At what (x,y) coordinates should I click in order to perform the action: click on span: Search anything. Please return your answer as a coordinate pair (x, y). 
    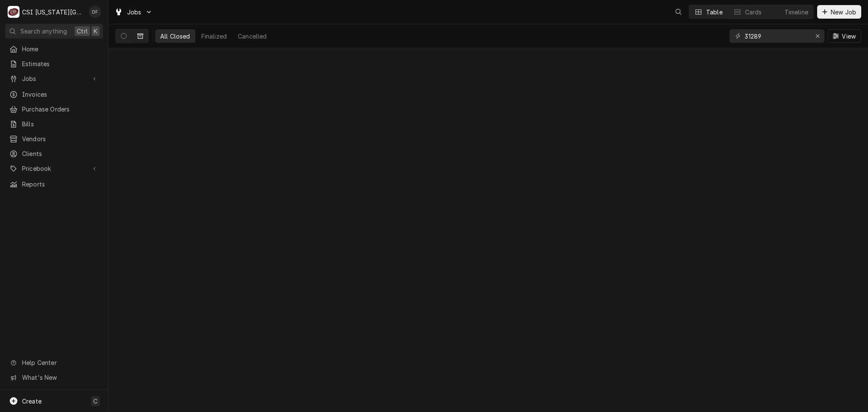
    Looking at the image, I should click on (43, 31).